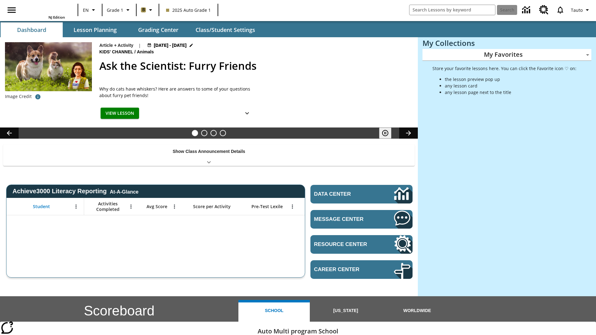  I want to click on span: 2025 Auto Grade 1, so click(189, 10).